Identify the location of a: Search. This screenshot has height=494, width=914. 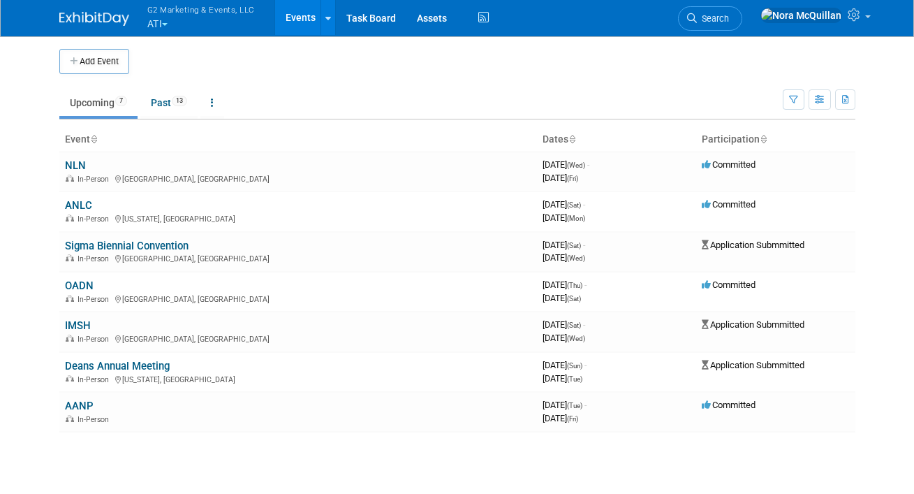
(710, 18).